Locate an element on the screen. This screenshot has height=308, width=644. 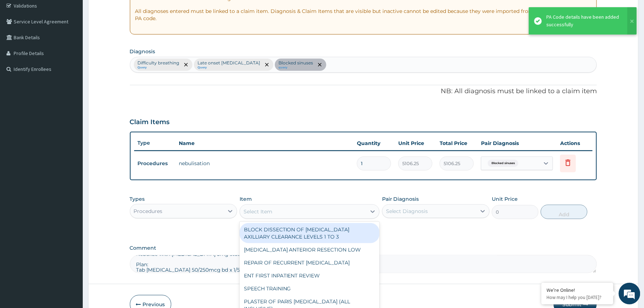
div: PA Code details have been added successfully is located at coordinates (583, 21).